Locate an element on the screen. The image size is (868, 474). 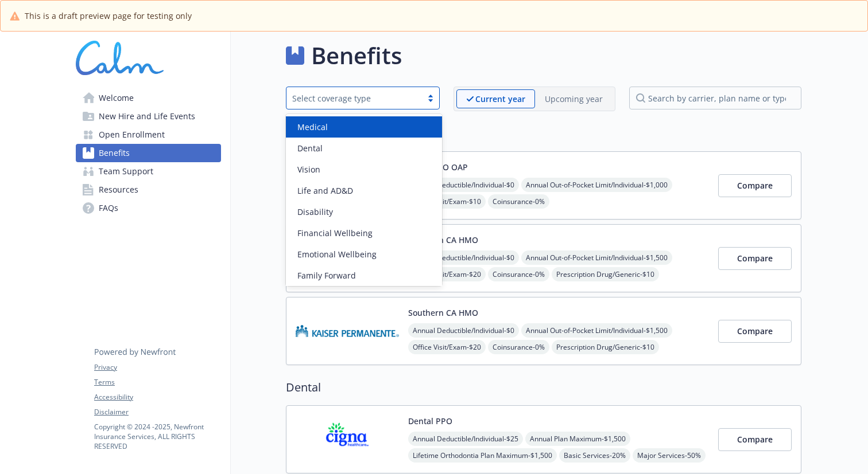
div: Select coverage type is located at coordinates (354, 98).